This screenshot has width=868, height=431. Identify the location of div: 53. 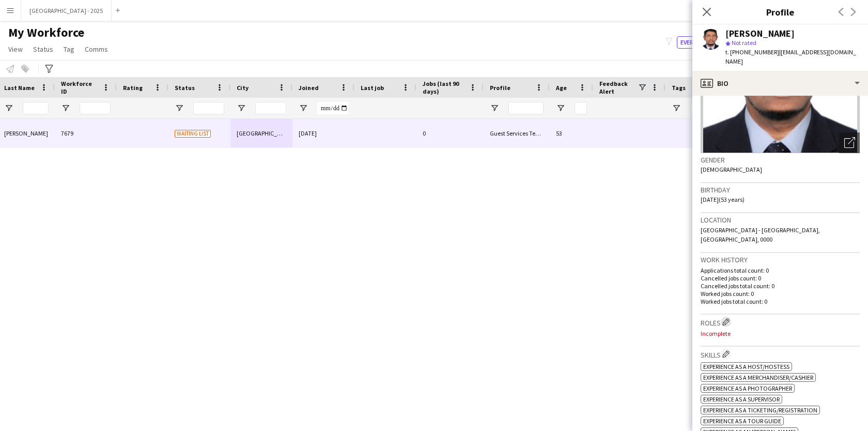
(572, 133).